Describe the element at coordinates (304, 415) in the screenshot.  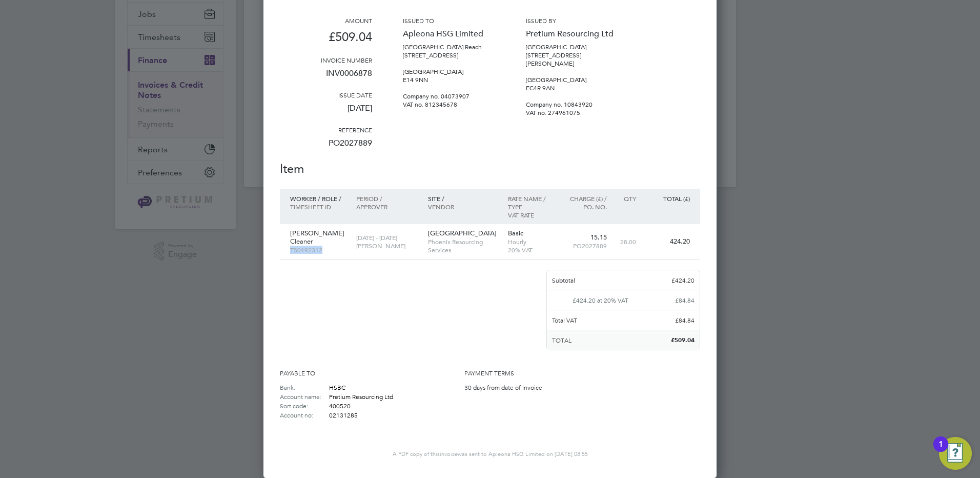
I see `label: Account no:` at that location.